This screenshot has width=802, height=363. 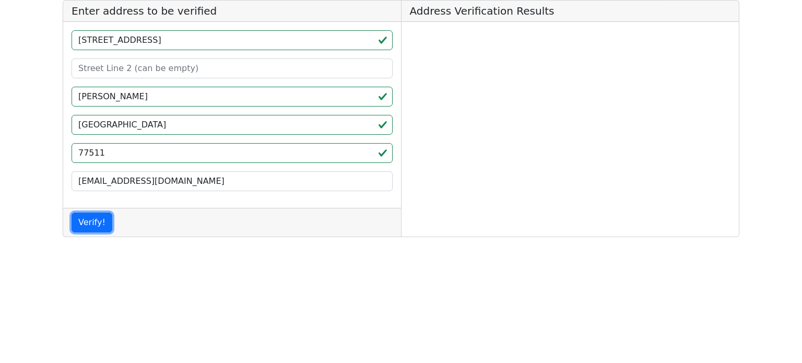 What do you see at coordinates (232, 153) in the screenshot?
I see `input: ZIP code 5 or 5+4` at bounding box center [232, 153].